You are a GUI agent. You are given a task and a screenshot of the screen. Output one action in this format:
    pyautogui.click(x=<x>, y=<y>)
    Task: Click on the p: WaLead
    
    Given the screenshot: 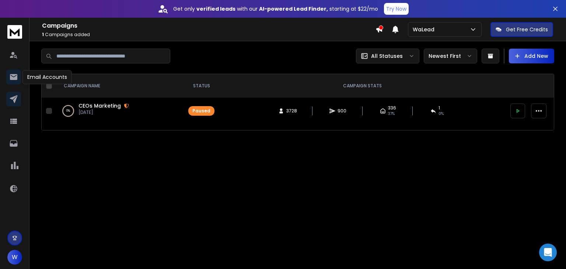 What is the action you would take?
    pyautogui.click(x=425, y=29)
    